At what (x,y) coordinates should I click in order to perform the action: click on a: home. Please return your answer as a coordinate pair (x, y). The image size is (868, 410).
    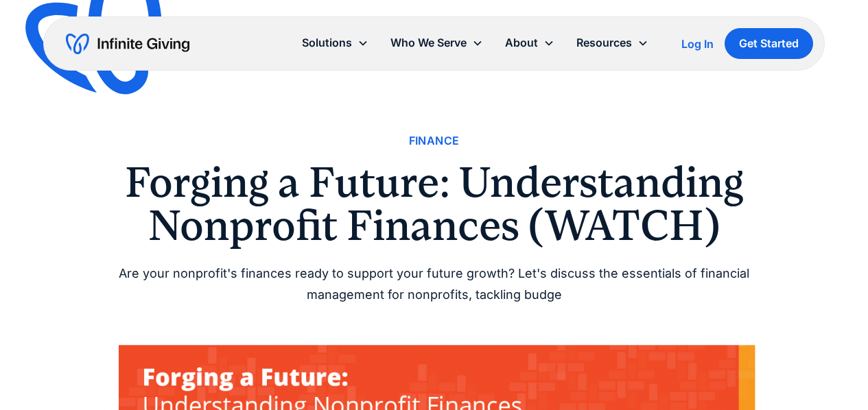
    Looking at the image, I should click on (128, 44).